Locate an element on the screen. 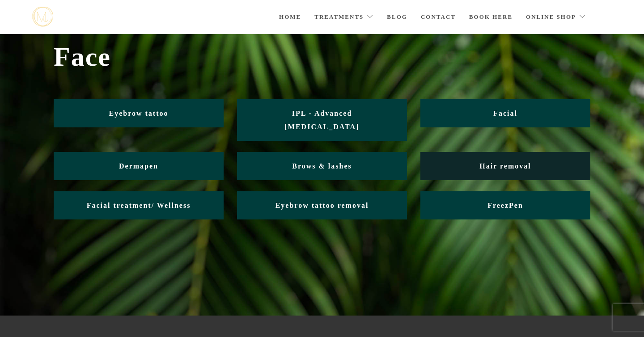 The height and width of the screenshot is (337, 644). a: Home is located at coordinates (290, 17).